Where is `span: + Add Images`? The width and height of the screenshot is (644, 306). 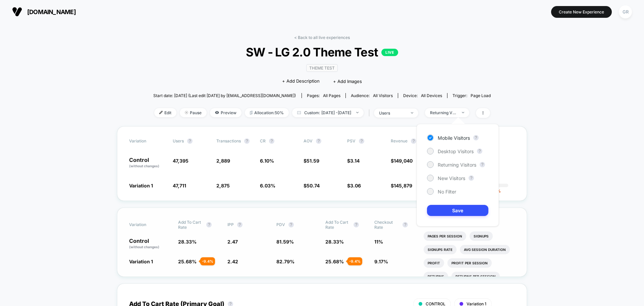 span: + Add Images is located at coordinates (347, 81).